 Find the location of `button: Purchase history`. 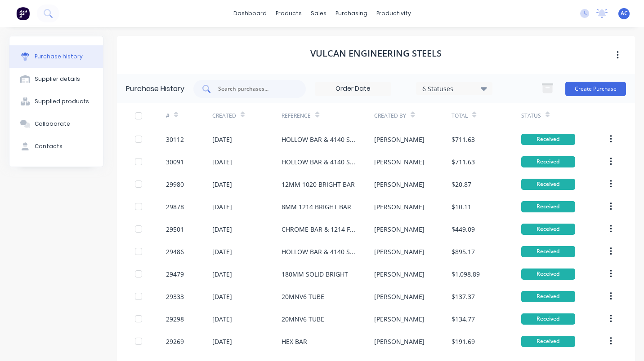

button: Purchase history is located at coordinates (56, 57).